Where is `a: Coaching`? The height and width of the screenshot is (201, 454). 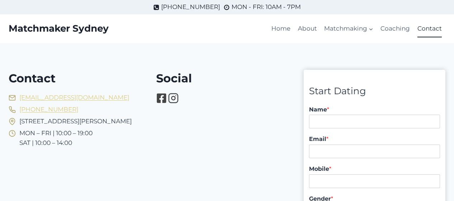
a: Coaching is located at coordinates (395, 29).